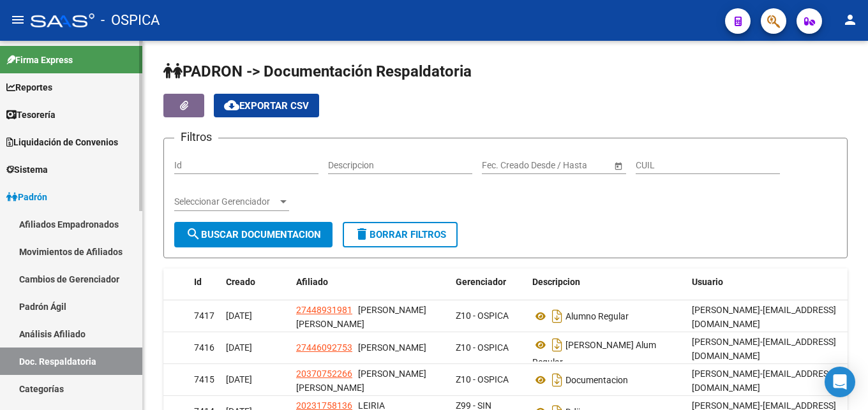  Describe the element at coordinates (850, 19) in the screenshot. I see `mat-icon: person` at that location.